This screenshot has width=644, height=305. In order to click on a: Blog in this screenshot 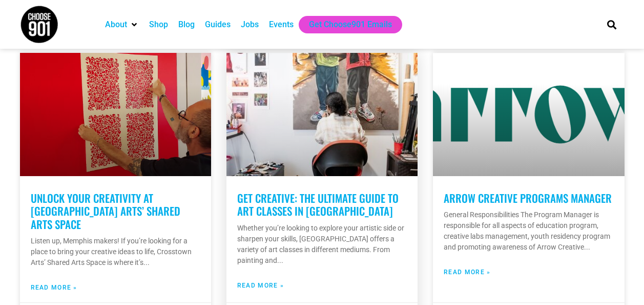, I will do `click(186, 24)`.